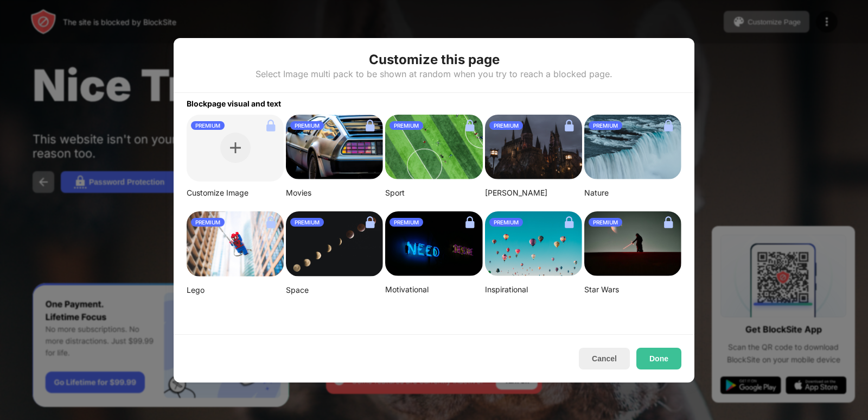 This screenshot has width=868, height=420. Describe the element at coordinates (632, 244) in the screenshot. I see `img: image-22-small.png` at that location.